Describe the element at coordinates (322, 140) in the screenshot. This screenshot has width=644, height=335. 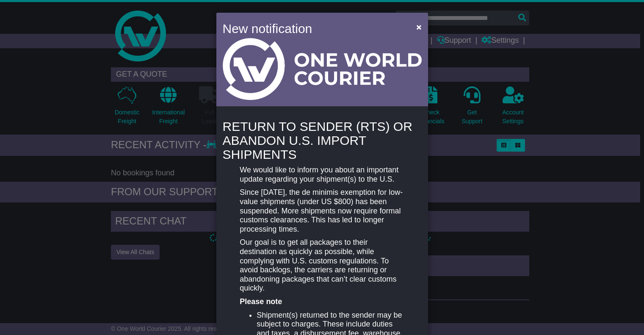
I see `h4: RETURN TO SENDER (RTS) OR ABANDON U.S. IMPORT SHIPMENTS` at that location.